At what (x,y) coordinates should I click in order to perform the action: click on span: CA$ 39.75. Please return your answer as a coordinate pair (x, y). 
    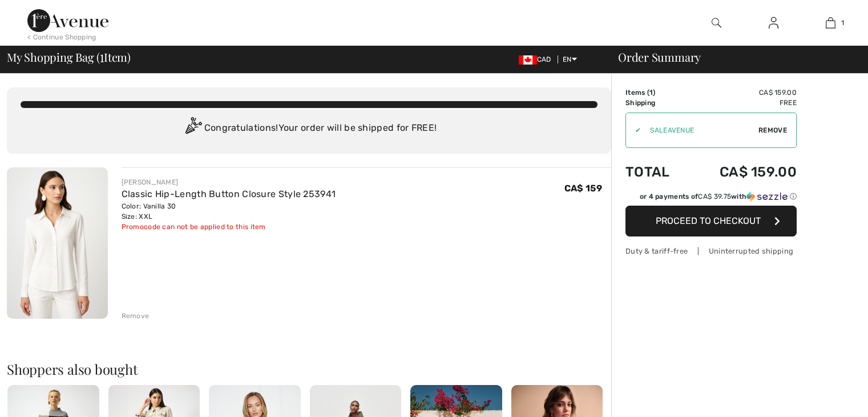
    Looking at the image, I should click on (715, 196).